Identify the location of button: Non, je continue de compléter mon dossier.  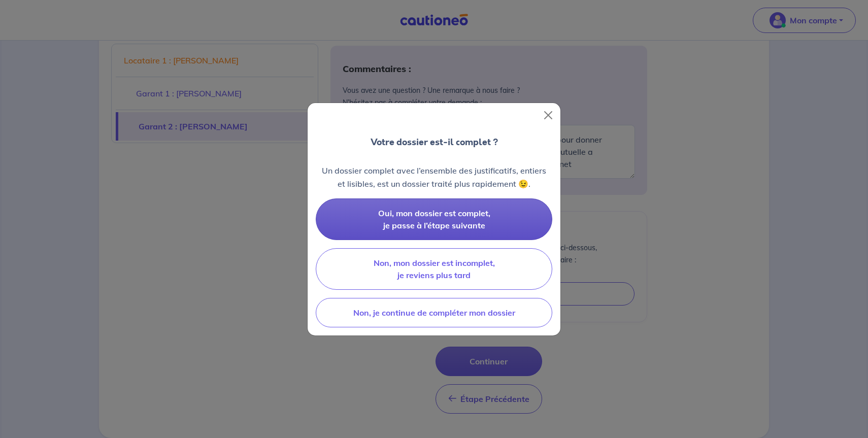
(434, 313).